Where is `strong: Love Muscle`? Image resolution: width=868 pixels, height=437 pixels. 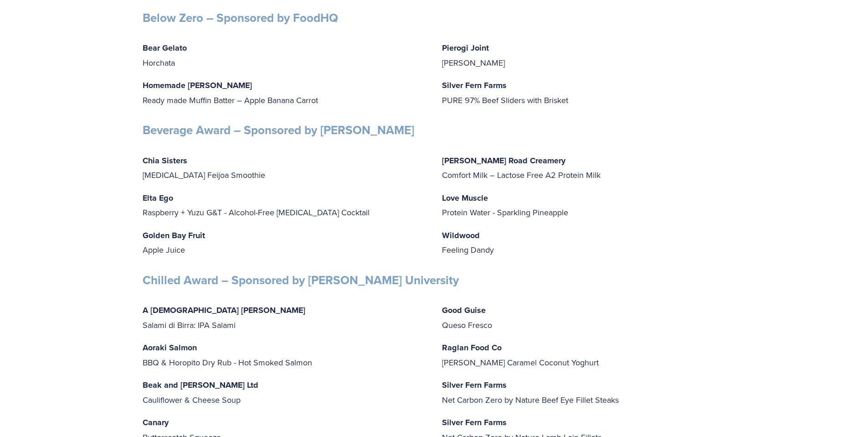
strong: Love Muscle is located at coordinates (465, 198).